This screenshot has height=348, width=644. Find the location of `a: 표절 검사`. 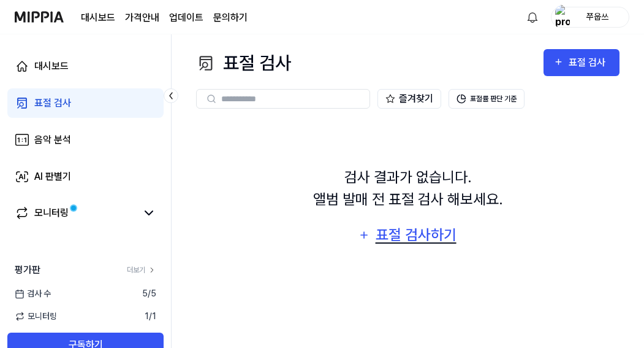

a: 표절 검사 is located at coordinates (85, 103).